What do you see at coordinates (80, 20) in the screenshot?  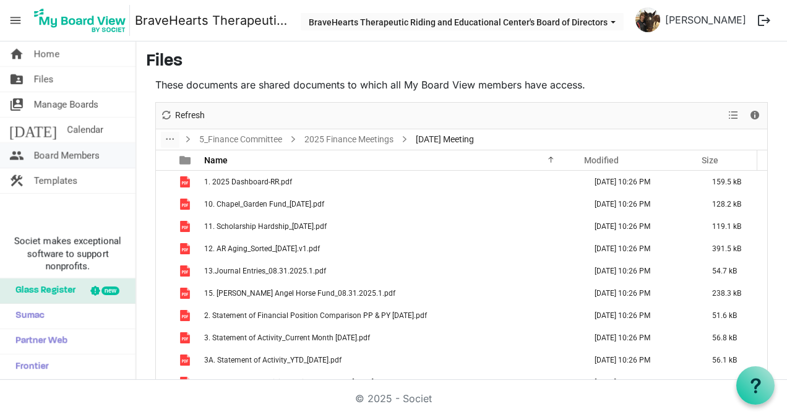 I see `img: My Board View Logo` at bounding box center [80, 20].